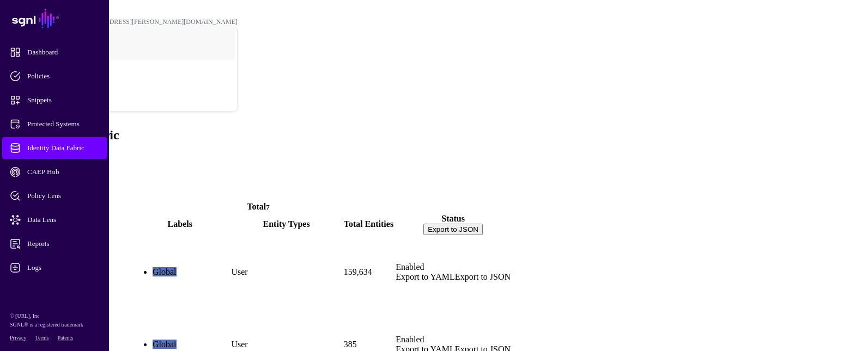  Describe the element at coordinates (54, 292) in the screenshot. I see `a: Admin` at that location.